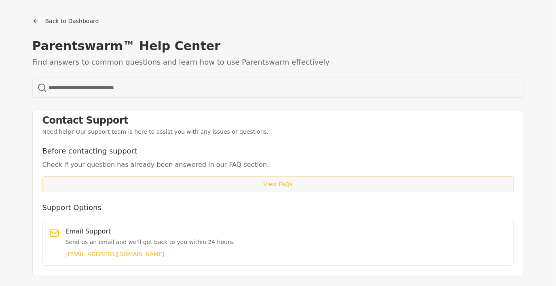 This screenshot has width=556, height=286. Describe the element at coordinates (278, 151) in the screenshot. I see `h3: Before contacting support` at that location.